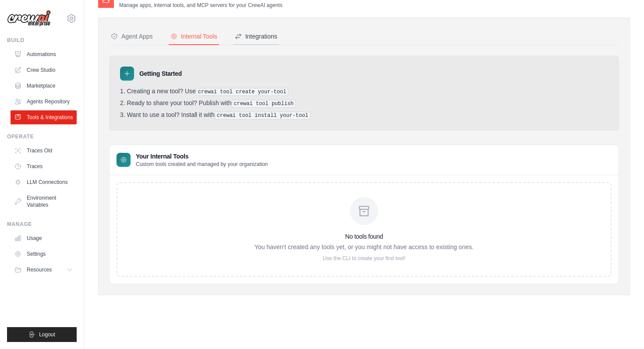 This screenshot has height=349, width=644. Describe the element at coordinates (200, 5) in the screenshot. I see `p: Manage apps, internal tools, and MCP servers for your CrewAI agents` at that location.